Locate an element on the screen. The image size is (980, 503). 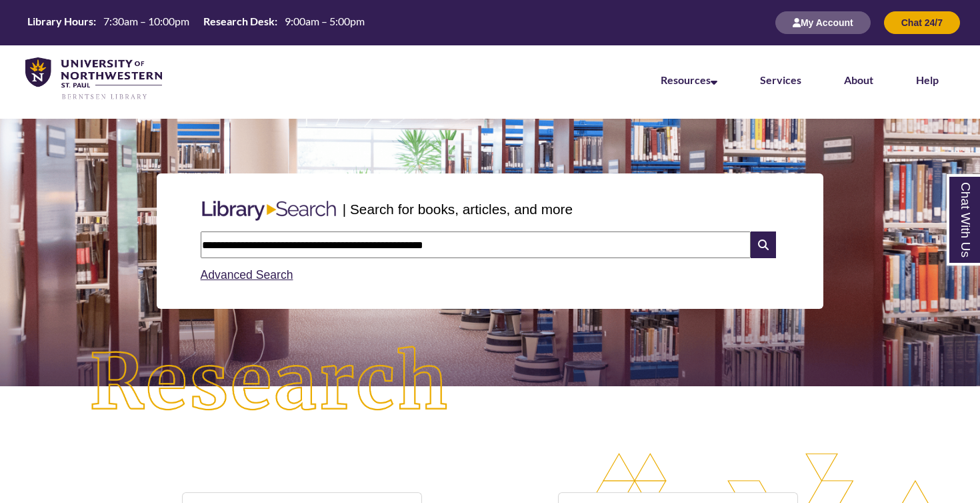
button: Chat 24/7 is located at coordinates (922, 22).